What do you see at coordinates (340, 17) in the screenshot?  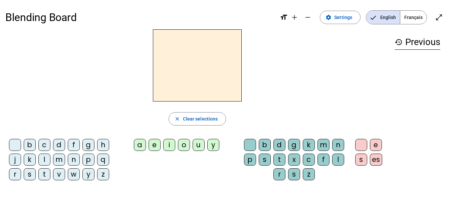 I see `button: Settings` at bounding box center [340, 17].